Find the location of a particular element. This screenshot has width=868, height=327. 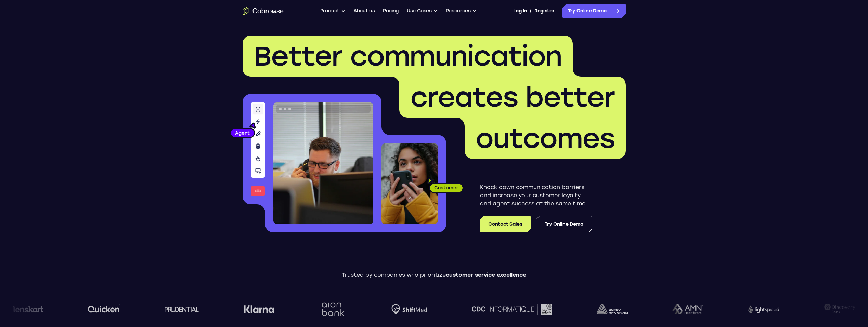

a: Pricing is located at coordinates (391, 11).